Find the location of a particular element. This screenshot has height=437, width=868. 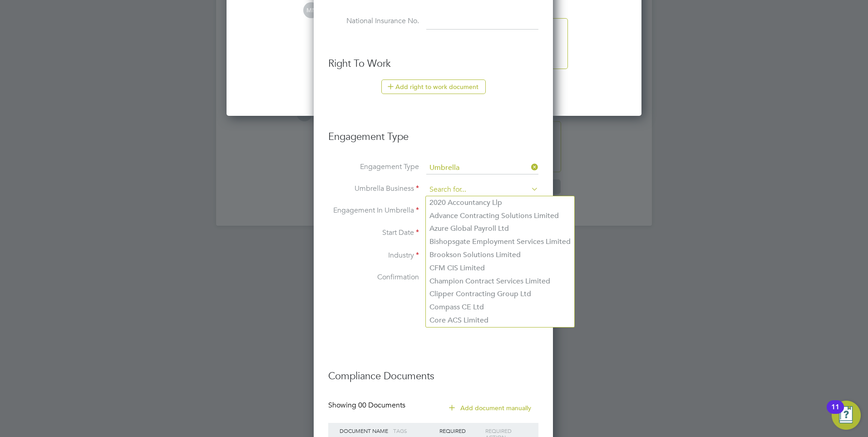

label: Engagement Type is located at coordinates (373, 167).